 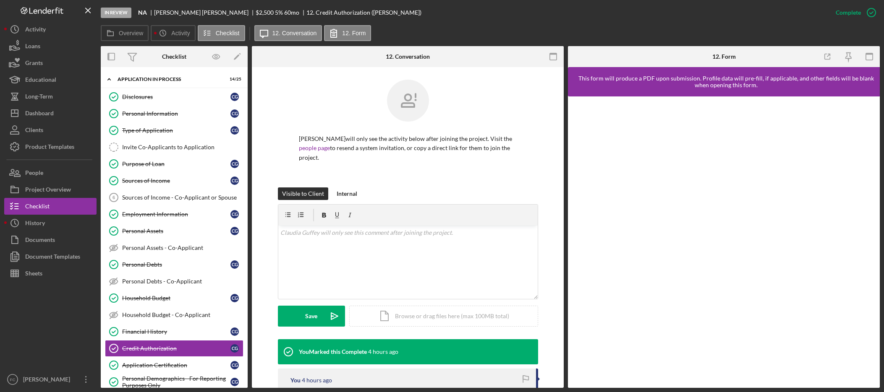 What do you see at coordinates (221, 33) in the screenshot?
I see `button: Checklist` at bounding box center [221, 33].